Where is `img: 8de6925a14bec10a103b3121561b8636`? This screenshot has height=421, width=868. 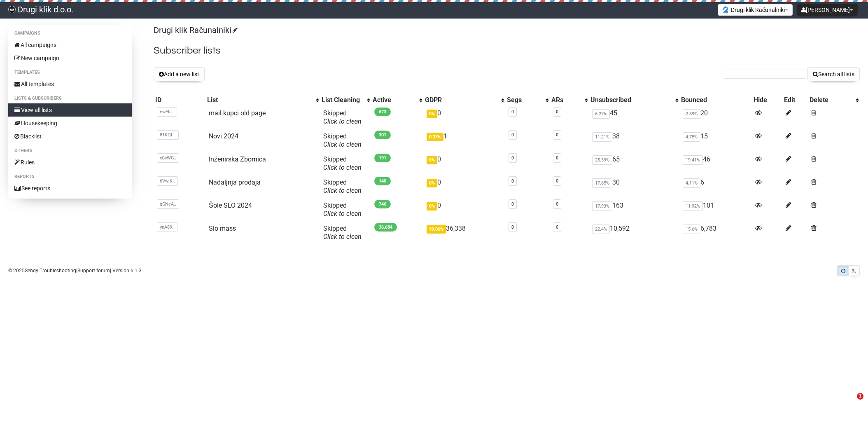
img: 8de6925a14bec10a103b3121561b8636 is located at coordinates (12, 10).